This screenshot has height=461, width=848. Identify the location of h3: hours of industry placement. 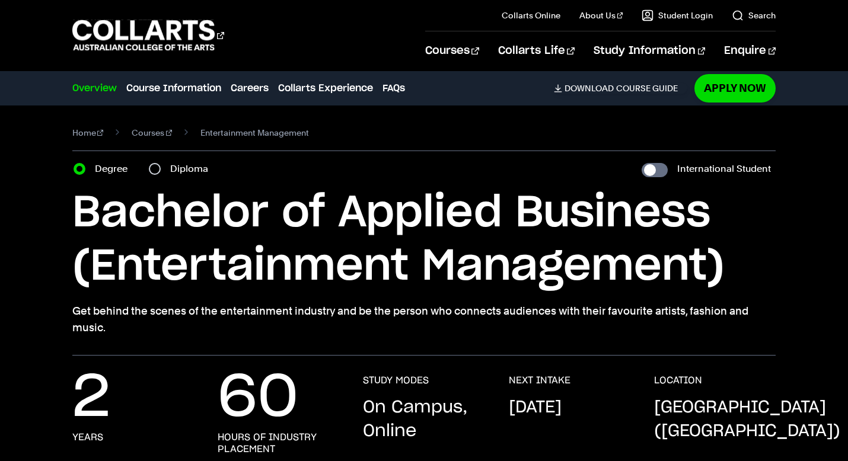
(278, 443).